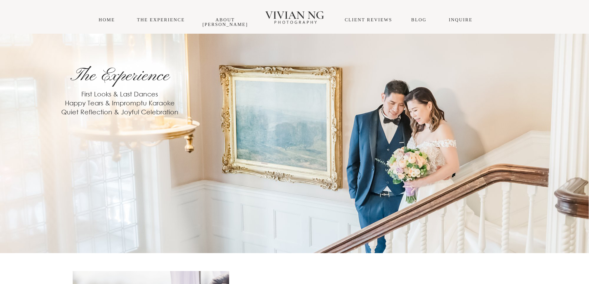 The image size is (589, 284). What do you see at coordinates (419, 20) in the screenshot?
I see `a: Blog` at bounding box center [419, 20].